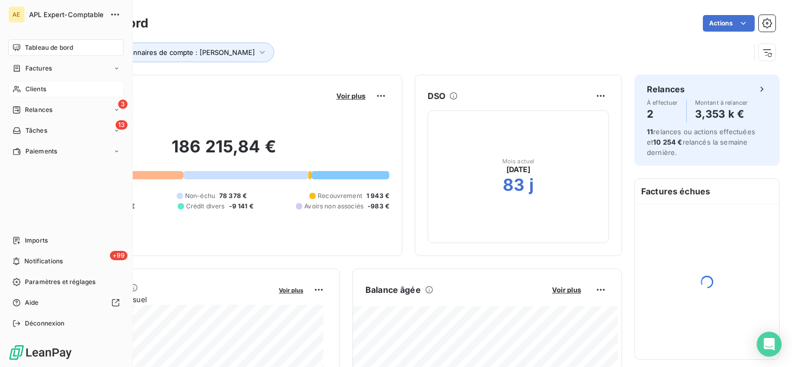 Image resolution: width=792 pixels, height=367 pixels. I want to click on span: 10 254 €, so click(667, 142).